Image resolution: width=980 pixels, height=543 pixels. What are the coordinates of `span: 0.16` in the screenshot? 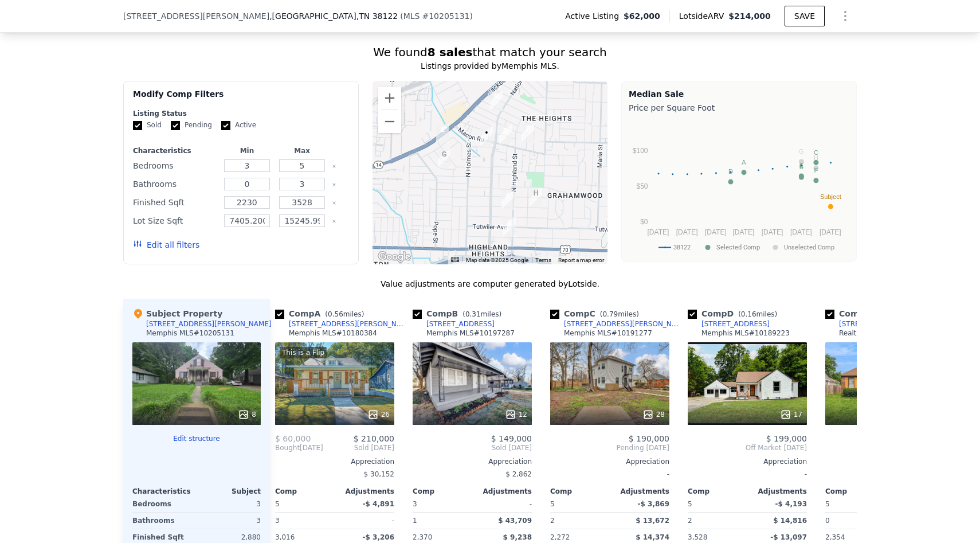 It's located at (749, 314).